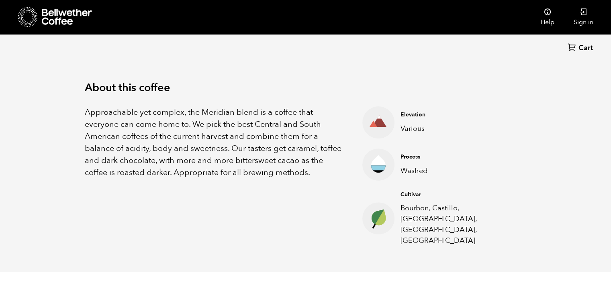 The width and height of the screenshot is (611, 293). I want to click on p: Various, so click(457, 129).